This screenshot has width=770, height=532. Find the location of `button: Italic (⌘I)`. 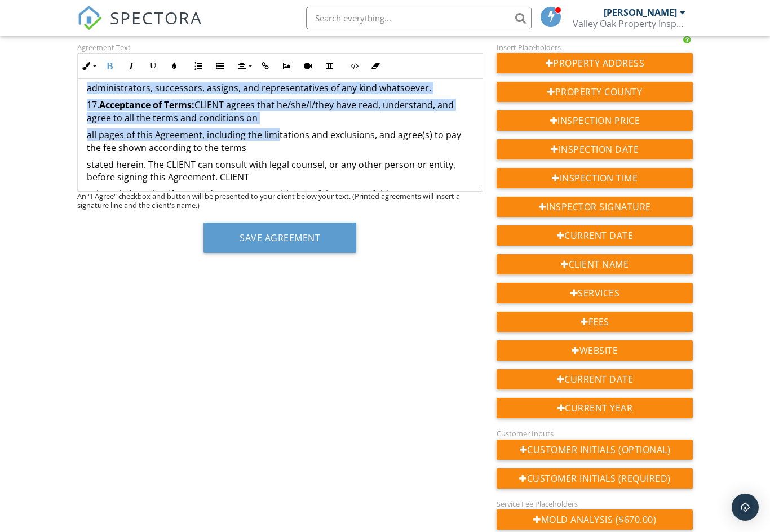

button: Italic (⌘I) is located at coordinates (131, 66).